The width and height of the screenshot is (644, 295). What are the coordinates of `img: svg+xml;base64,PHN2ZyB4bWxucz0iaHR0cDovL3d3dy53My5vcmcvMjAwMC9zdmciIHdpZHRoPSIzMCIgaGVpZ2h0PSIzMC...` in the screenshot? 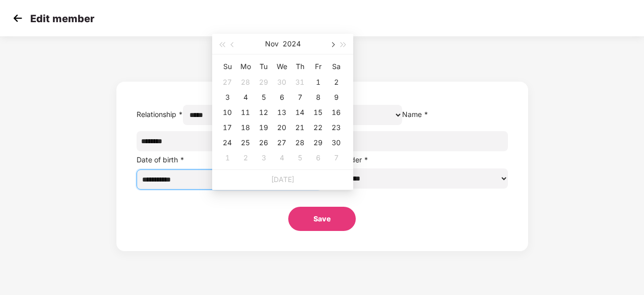 It's located at (17, 18).